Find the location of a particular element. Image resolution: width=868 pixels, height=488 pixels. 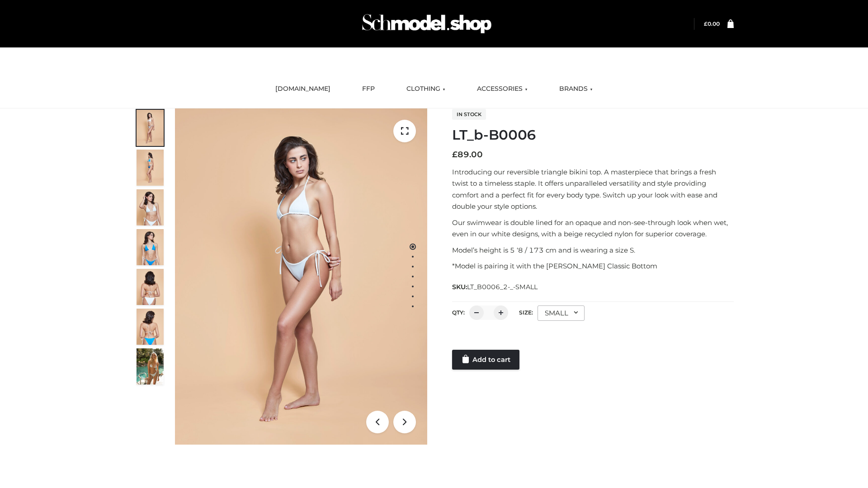

a: CLOTHING is located at coordinates (426, 89).